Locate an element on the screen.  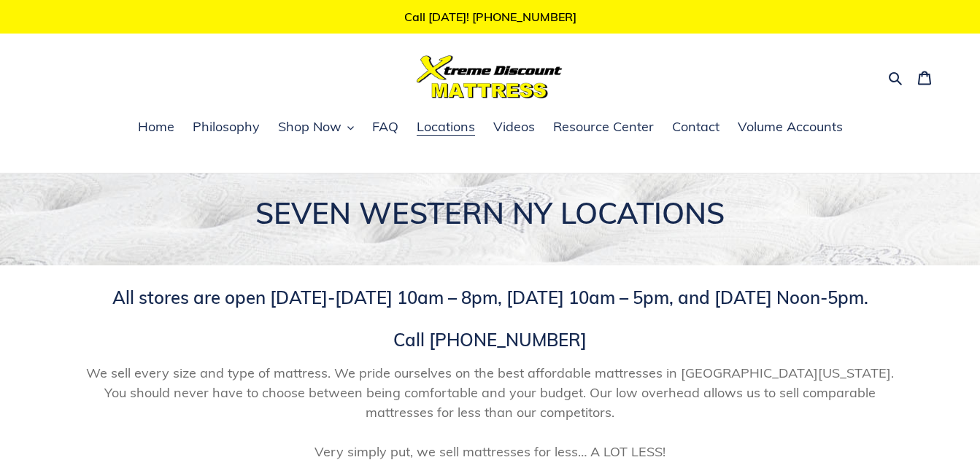
span: Resource Center is located at coordinates (604, 127).